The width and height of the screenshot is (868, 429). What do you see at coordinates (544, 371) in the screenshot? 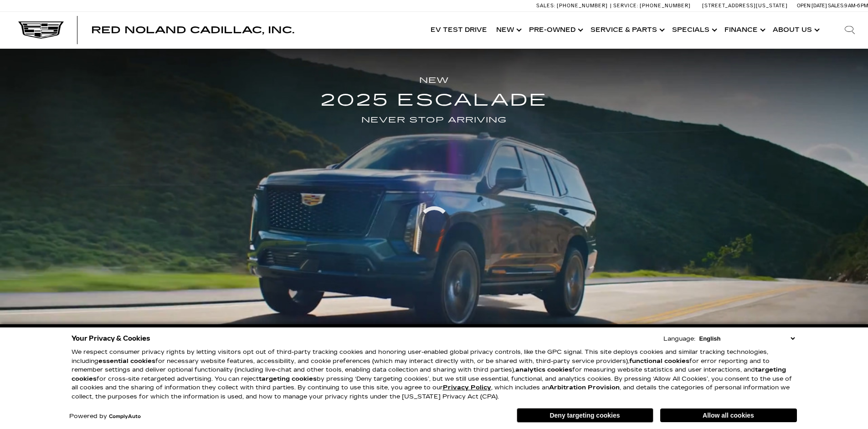
I see `strong: analytics cookies` at bounding box center [544, 371].